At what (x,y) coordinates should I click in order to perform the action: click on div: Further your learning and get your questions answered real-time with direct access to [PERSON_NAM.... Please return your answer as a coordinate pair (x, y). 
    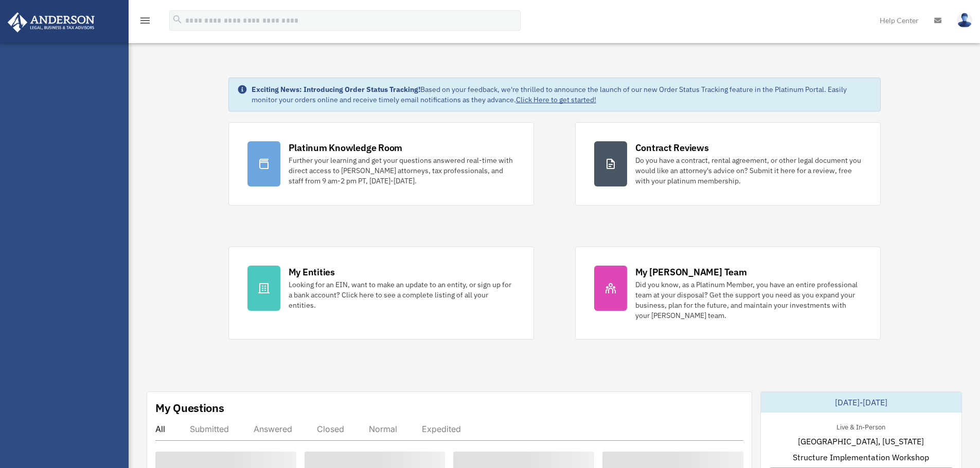
    Looking at the image, I should click on (402, 170).